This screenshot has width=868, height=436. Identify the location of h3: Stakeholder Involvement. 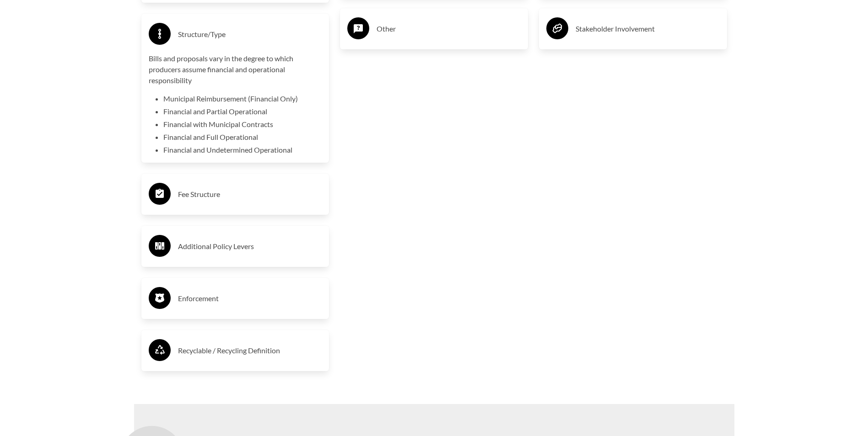
(647, 29).